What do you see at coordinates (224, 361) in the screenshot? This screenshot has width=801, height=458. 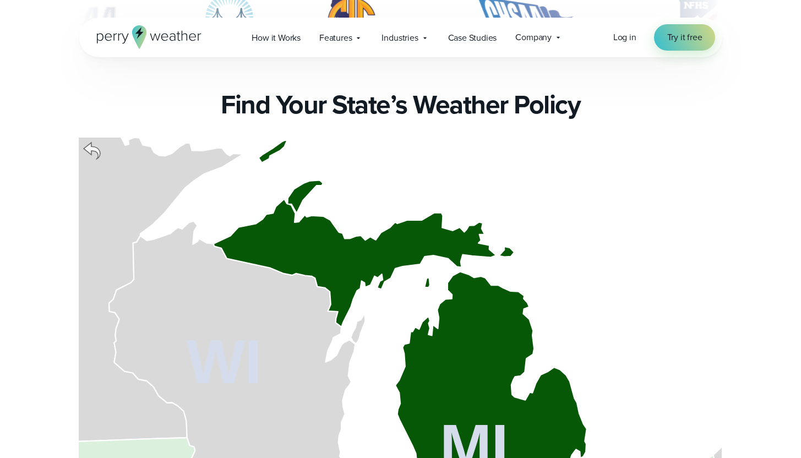 I see `tspan: WI` at bounding box center [224, 361].